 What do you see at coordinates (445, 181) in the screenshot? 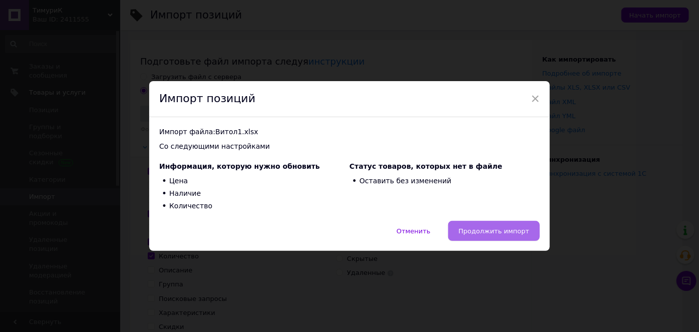
I see `li: Оставить без изменений` at bounding box center [445, 181].